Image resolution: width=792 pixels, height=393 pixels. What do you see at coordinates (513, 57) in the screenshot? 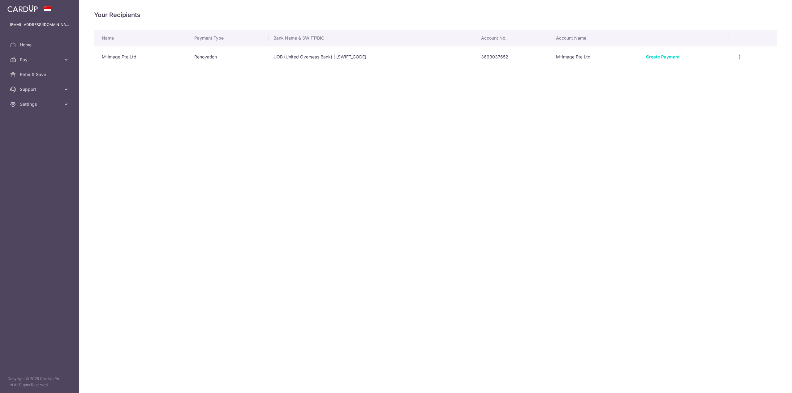
I see `td: 3693037652` at bounding box center [513, 57].